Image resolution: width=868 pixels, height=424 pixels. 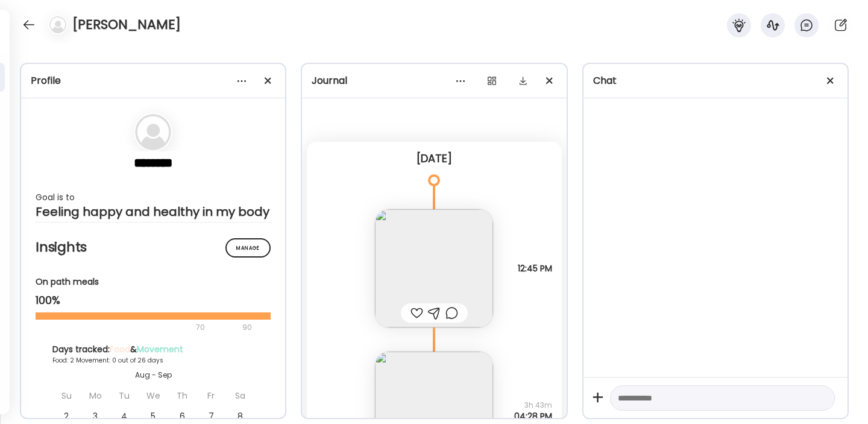 What do you see at coordinates (434, 81) in the screenshot?
I see `div: Journal` at bounding box center [434, 81].